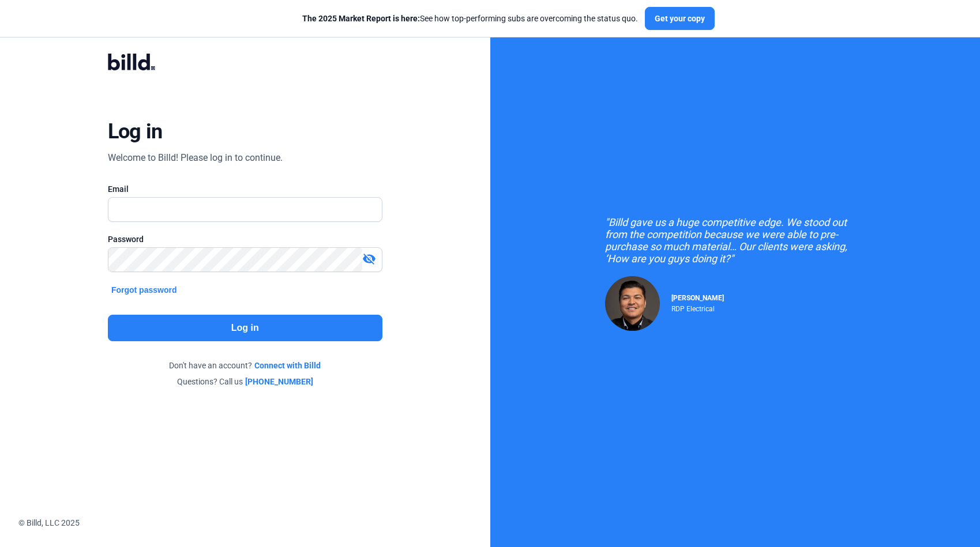 The height and width of the screenshot is (547, 980). What do you see at coordinates (735, 241) in the screenshot?
I see `div: "Billd gave us a huge competitive edge. We stood out from the competition because we were able to...` at bounding box center [735, 241].